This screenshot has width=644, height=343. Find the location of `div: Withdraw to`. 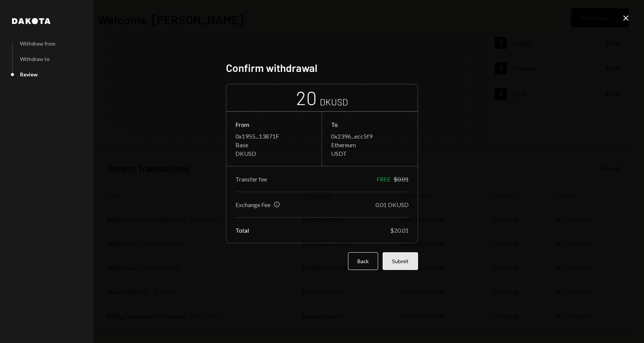

div: Withdraw to is located at coordinates (35, 59).